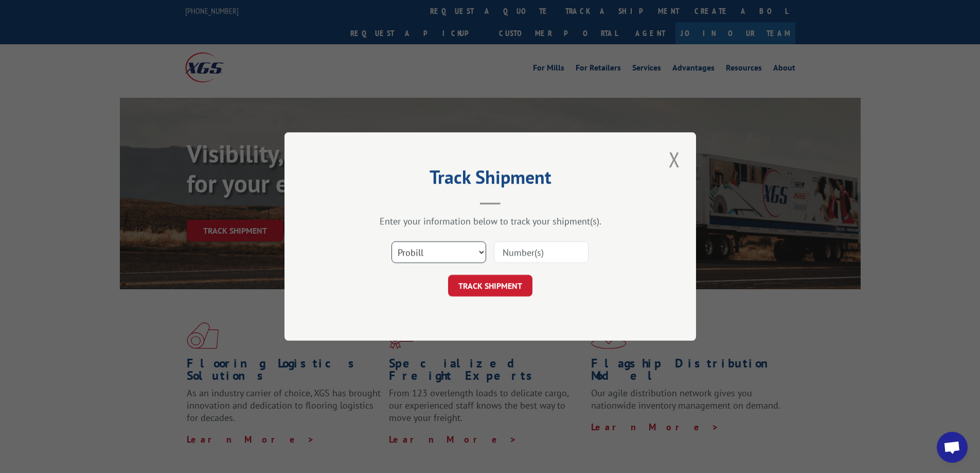 This screenshot has height=473, width=980. Describe the element at coordinates (490, 220) in the screenshot. I see `div: Enter your information below to track your shipment(s).` at that location.